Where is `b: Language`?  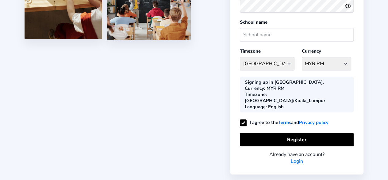 b: Language is located at coordinates (255, 107).